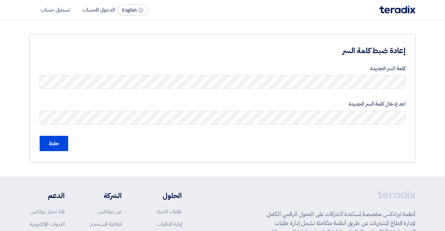  Describe the element at coordinates (106, 224) in the screenshot. I see `a: اتفاقية المستخدم` at that location.